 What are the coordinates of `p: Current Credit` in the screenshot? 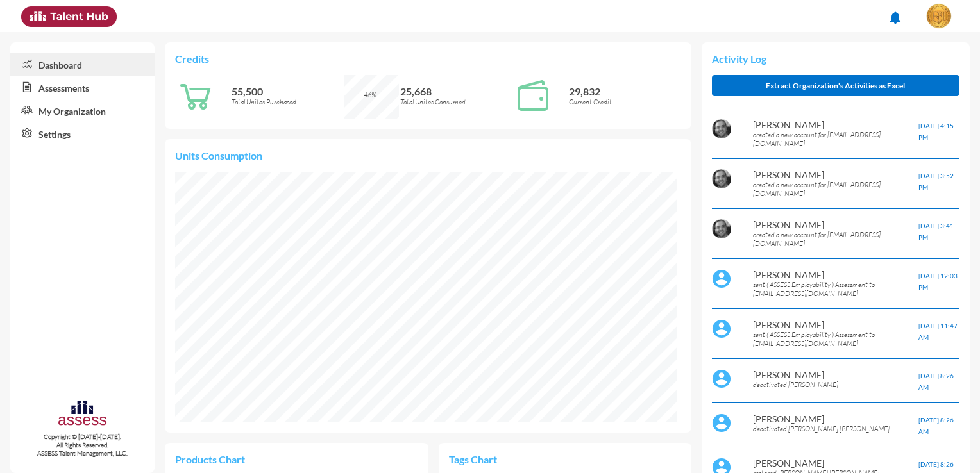 It's located at (625, 102).